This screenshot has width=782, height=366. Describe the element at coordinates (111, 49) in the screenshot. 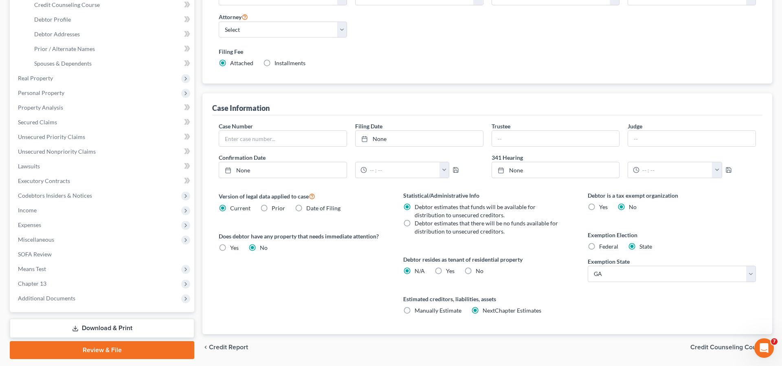

I see `a: Prior / Alternate Names` at that location.